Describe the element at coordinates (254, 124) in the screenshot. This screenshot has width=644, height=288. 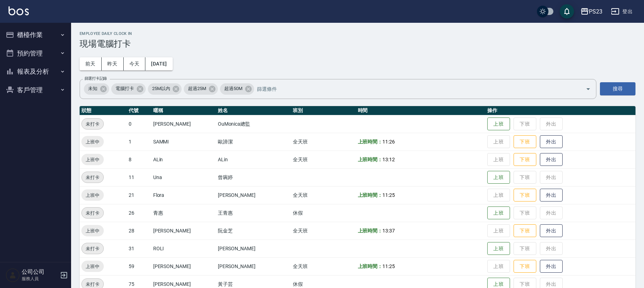
I see `td: OuMonica總監` at that location.